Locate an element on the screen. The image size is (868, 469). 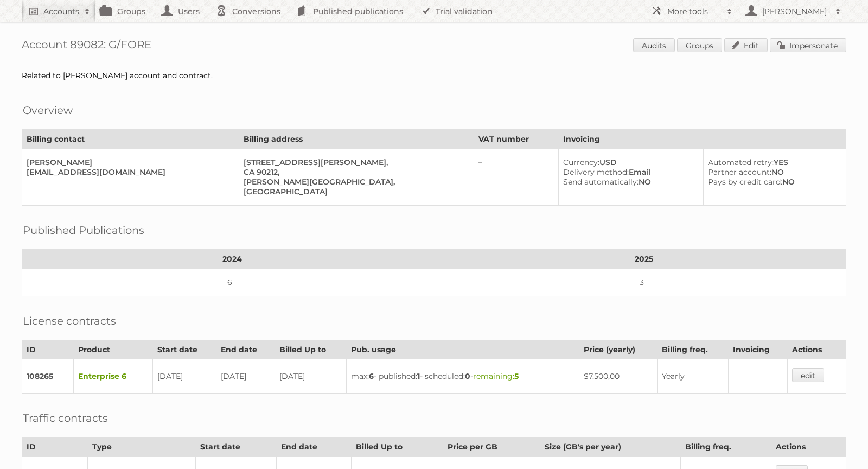
td: 3 is located at coordinates (644, 282).